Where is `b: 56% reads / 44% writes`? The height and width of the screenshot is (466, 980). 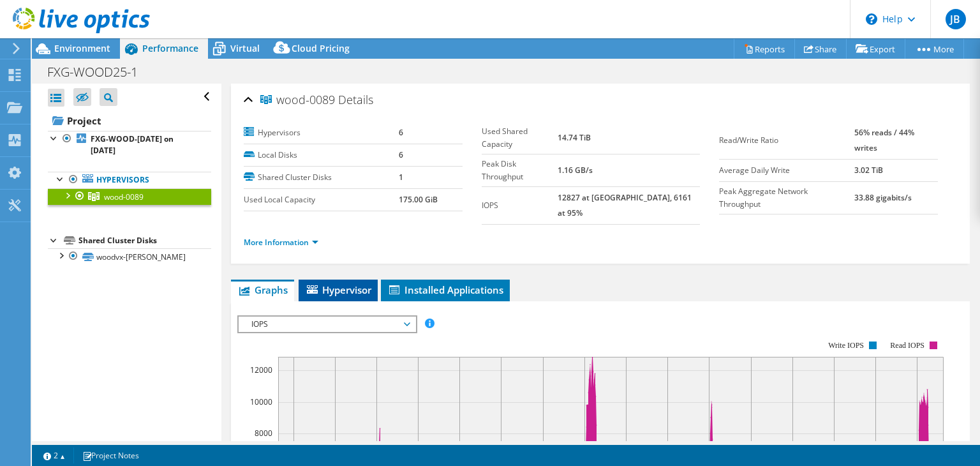
b: 56% reads / 44% writes is located at coordinates (884, 140).